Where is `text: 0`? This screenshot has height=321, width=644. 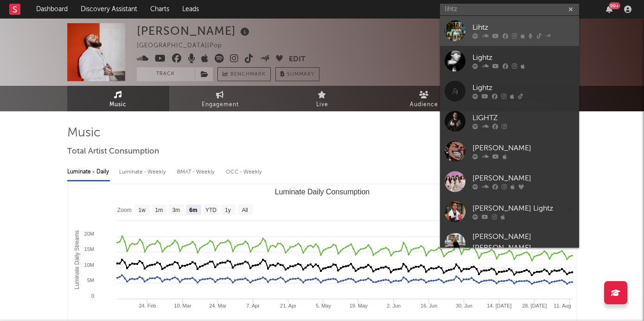
text: 0 is located at coordinates (92, 296).